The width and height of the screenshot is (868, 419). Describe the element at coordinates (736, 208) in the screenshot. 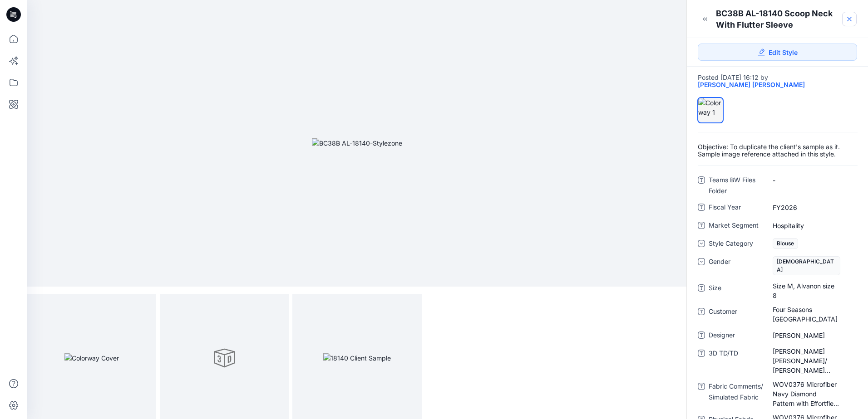

I see `span: Fiscal Year` at that location.